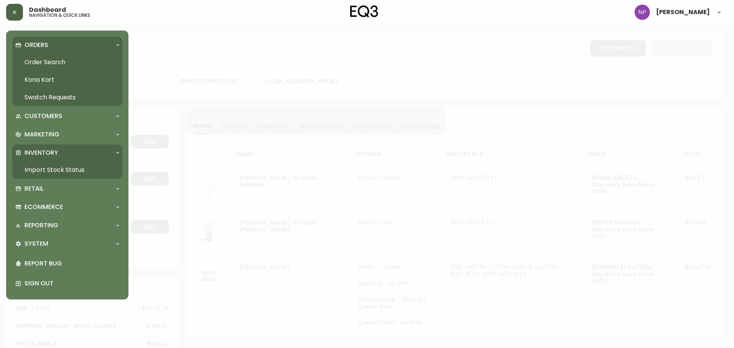  I want to click on p: Inventory, so click(41, 153).